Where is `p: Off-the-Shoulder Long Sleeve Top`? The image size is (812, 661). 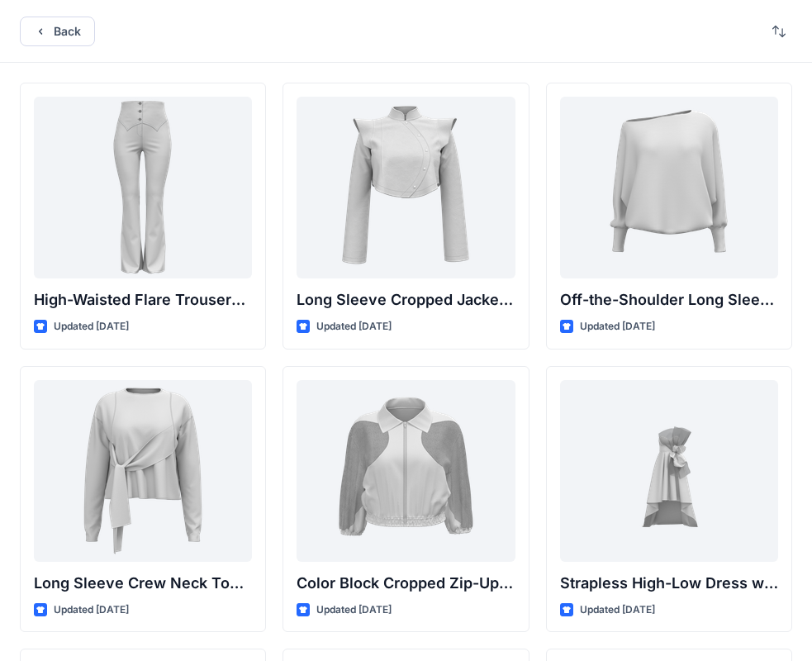
p: Off-the-Shoulder Long Sleeve Top is located at coordinates (669, 300).